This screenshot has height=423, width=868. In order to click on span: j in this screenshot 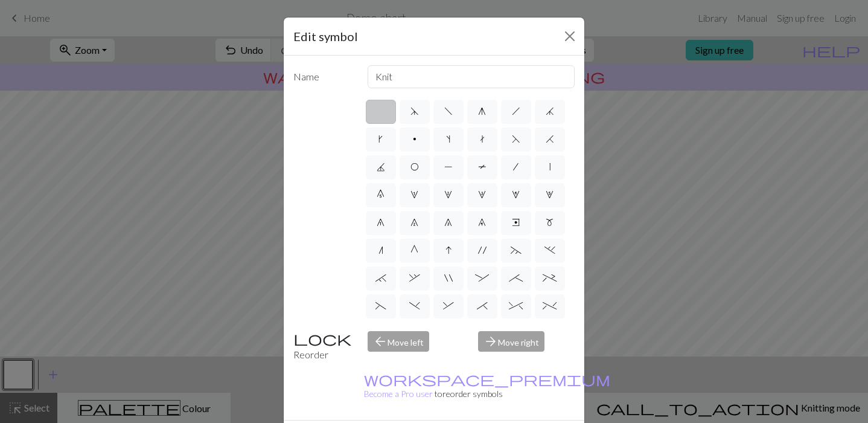, I will do `click(550, 111)`.